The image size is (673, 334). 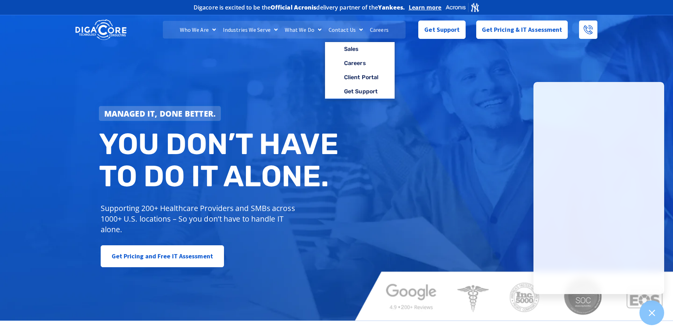 What do you see at coordinates (199, 219) in the screenshot?
I see `p: Supporting 200+ Healthcare Providers and SMBs across 1000+ U.S. locations – So you don’t have to ...` at bounding box center [199, 219].